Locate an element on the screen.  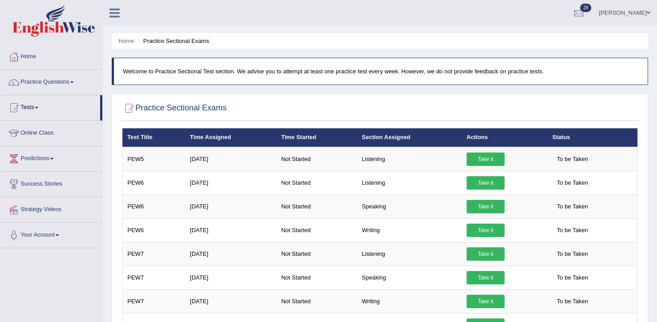
a: Online Class is located at coordinates (51, 132).